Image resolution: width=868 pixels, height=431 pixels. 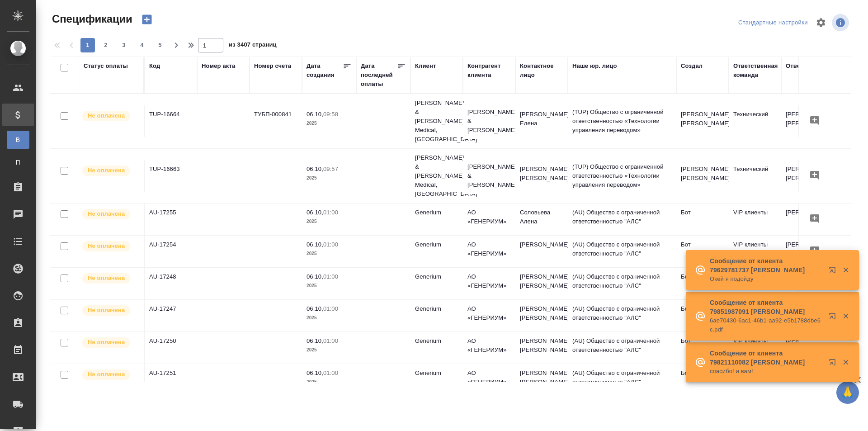 What do you see at coordinates (766, 279) in the screenshot?
I see `p: Окей я подойду` at bounding box center [766, 279].